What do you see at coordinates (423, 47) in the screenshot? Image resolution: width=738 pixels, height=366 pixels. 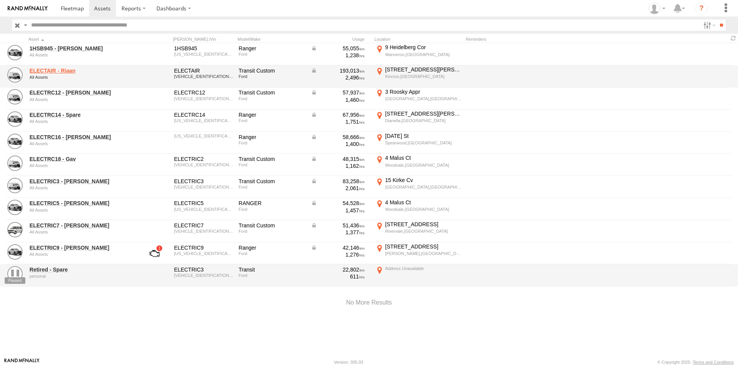 I see `div: 9 Heidelberg Cor` at bounding box center [423, 47].